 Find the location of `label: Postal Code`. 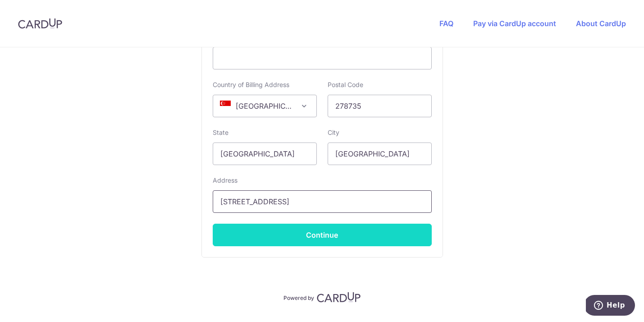

label: Postal Code is located at coordinates (346, 85).